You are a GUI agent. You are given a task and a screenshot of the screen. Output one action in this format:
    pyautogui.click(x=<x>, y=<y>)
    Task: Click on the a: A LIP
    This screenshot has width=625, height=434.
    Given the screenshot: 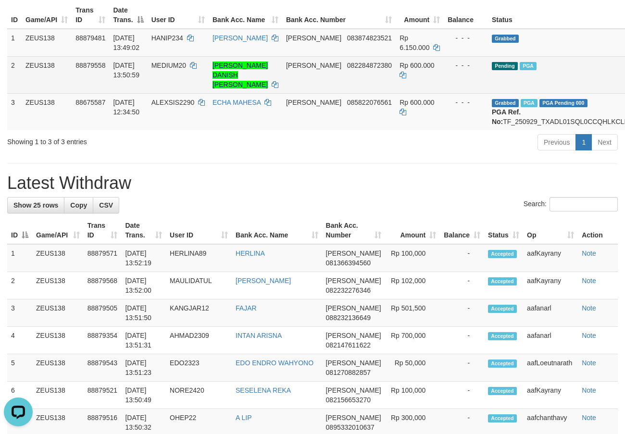 What is the action you would take?
    pyautogui.click(x=243, y=418)
    